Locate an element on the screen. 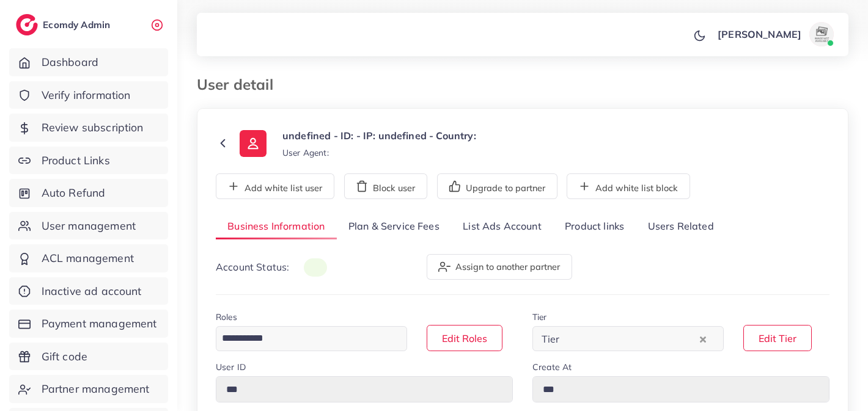  label: Roles is located at coordinates (226, 317).